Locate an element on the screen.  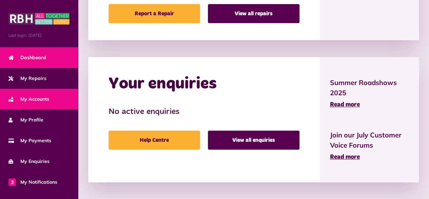
a: Help Centre is located at coordinates (154, 140).